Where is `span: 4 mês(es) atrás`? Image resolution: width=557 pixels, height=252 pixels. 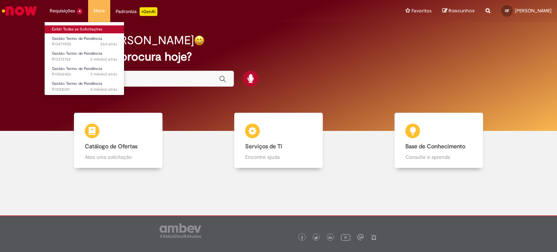 span: 4 mês(es) atrás is located at coordinates (104, 89).